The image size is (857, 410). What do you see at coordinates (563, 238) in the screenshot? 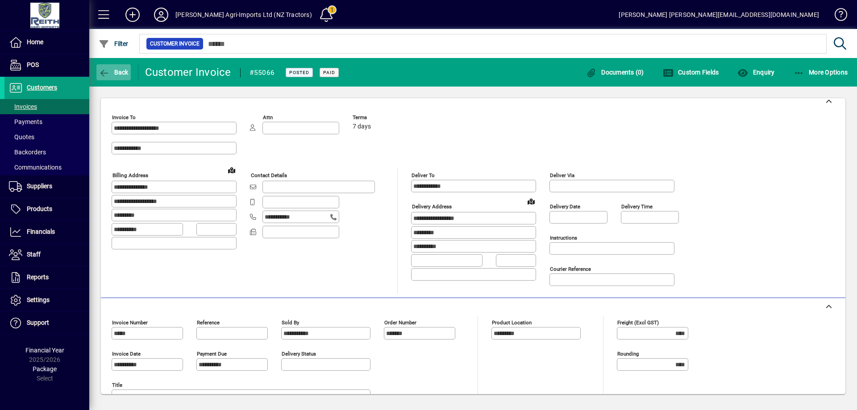
I see `mat-label: Instructions` at bounding box center [563, 238].